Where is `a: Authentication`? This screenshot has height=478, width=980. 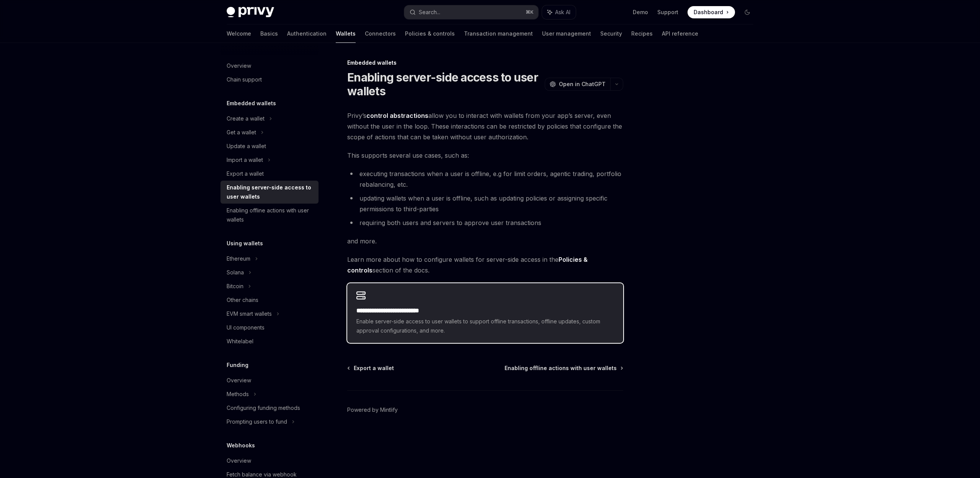
a: Authentication is located at coordinates (307, 34).